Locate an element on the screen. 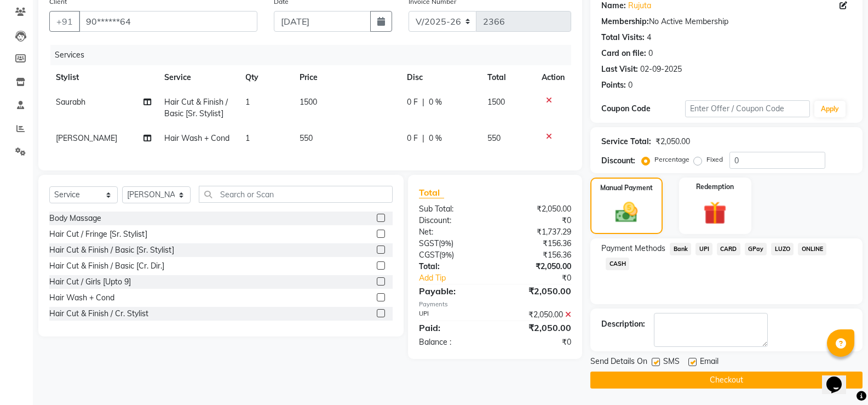  label: Manual Payment is located at coordinates (627, 188).